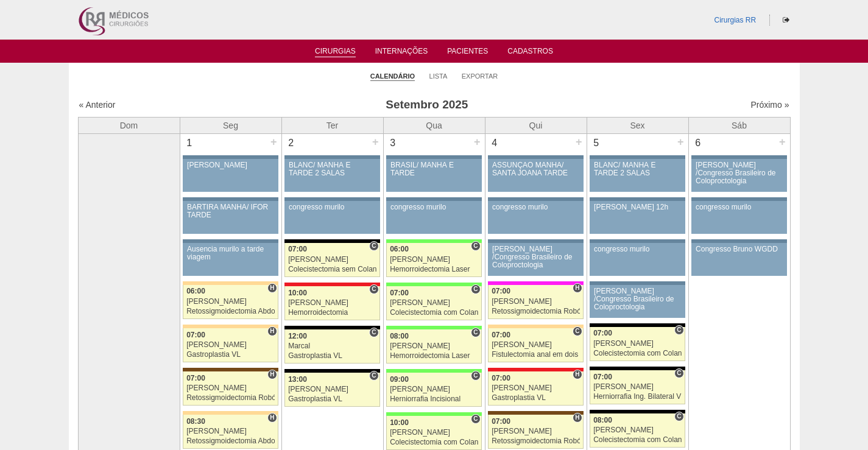  What do you see at coordinates (434, 170) in the screenshot?
I see `div: BRASIL/ MANHÃ E TARDE` at bounding box center [434, 170].